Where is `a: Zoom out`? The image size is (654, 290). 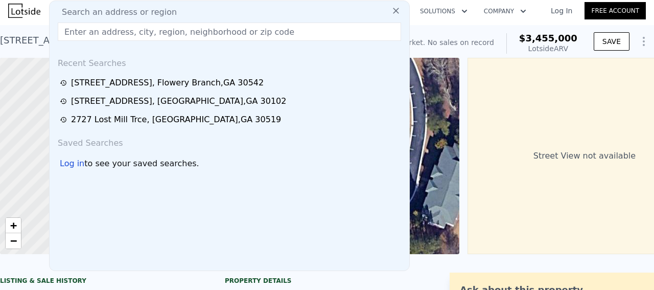
a: Zoom out is located at coordinates (13, 241).